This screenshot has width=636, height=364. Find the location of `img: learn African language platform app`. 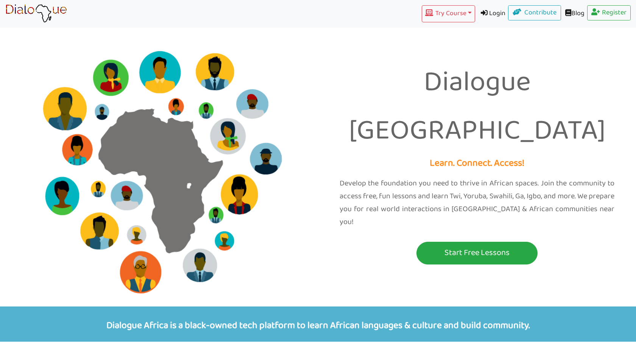

img: learn African language platform app is located at coordinates (36, 14).